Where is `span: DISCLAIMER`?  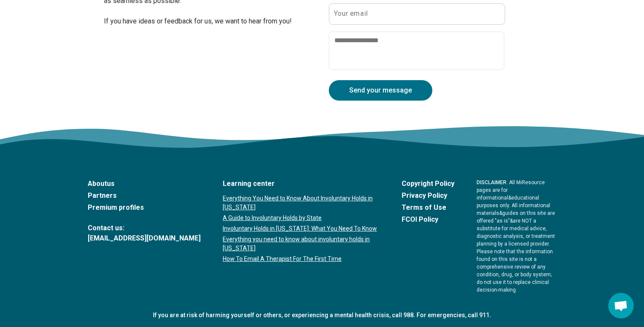
span: DISCLAIMER is located at coordinates (491, 182).